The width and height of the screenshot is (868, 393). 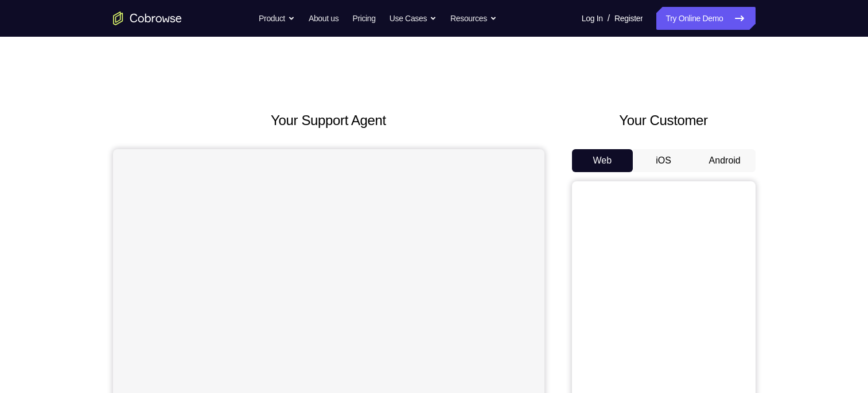 What do you see at coordinates (364, 18) in the screenshot?
I see `a: Pricing` at bounding box center [364, 18].